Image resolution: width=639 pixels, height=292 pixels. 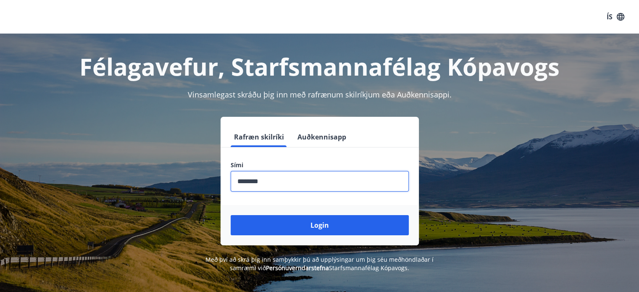 I want to click on a: Persónuverndarstefna, so click(x=297, y=268).